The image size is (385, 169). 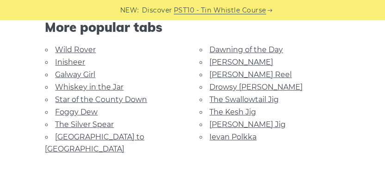 What do you see at coordinates (129, 10) in the screenshot?
I see `span: NEW:` at bounding box center [129, 10].